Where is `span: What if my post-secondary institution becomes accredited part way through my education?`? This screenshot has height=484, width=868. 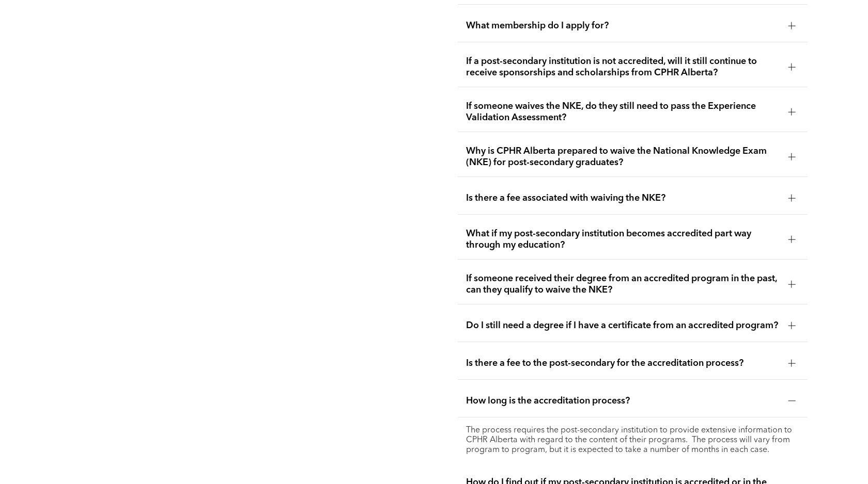 span: What if my post-secondary institution becomes accredited part way through my education? is located at coordinates (623, 239).